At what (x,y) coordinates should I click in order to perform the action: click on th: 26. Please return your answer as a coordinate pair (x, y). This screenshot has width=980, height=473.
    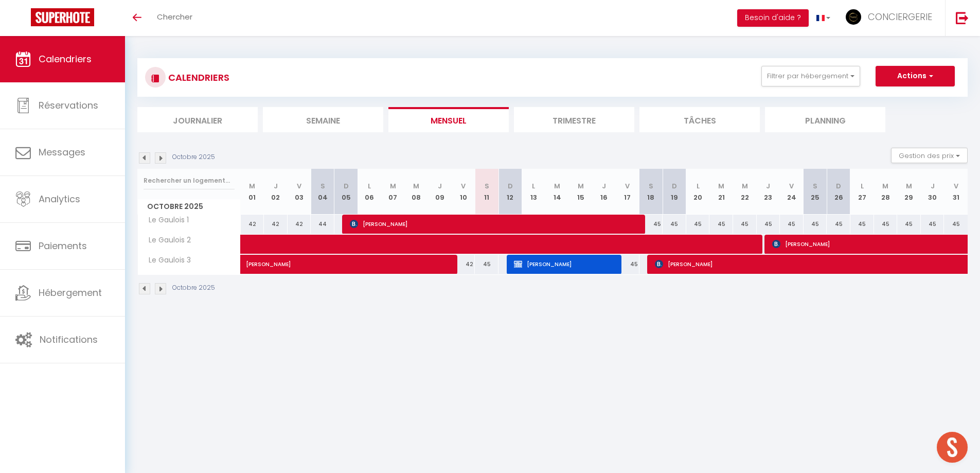
    Looking at the image, I should click on (839, 191).